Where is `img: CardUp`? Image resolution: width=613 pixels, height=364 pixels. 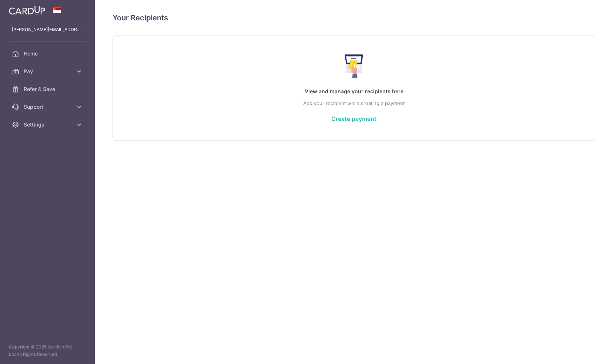 img: CardUp is located at coordinates (27, 10).